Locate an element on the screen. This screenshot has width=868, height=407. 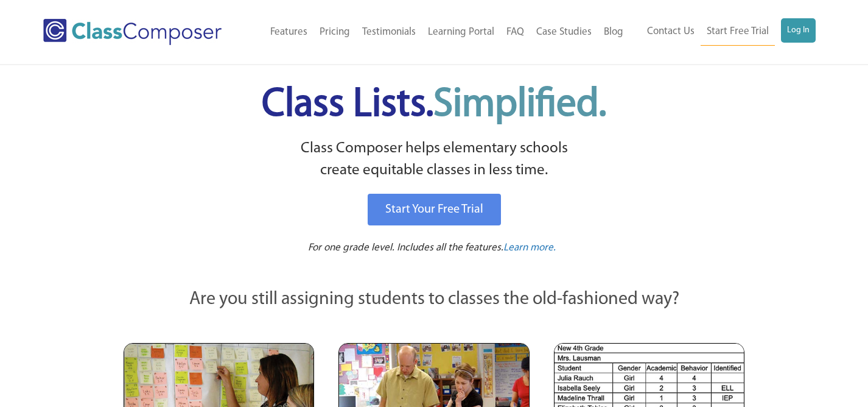
p: Class Composer helps elementary schools create equitable classes in less time. is located at coordinates (434, 160).